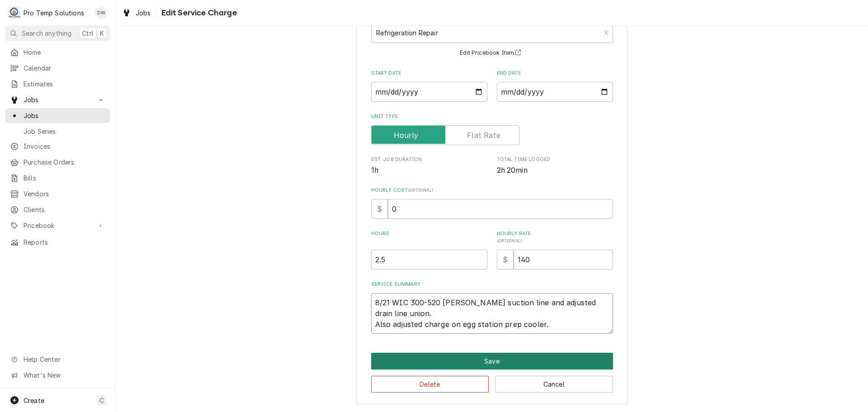 Image resolution: width=868 pixels, height=412 pixels. What do you see at coordinates (64, 242) in the screenshot?
I see `span: Reports` at bounding box center [64, 242].